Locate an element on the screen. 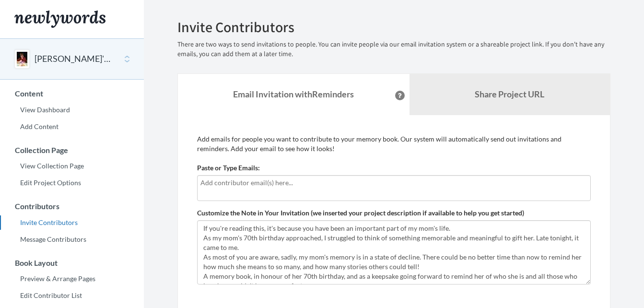 The width and height of the screenshot is (644, 308). p: Add emails for people you want to contribute to your memory book. Our system will automatically s... is located at coordinates (394, 144).